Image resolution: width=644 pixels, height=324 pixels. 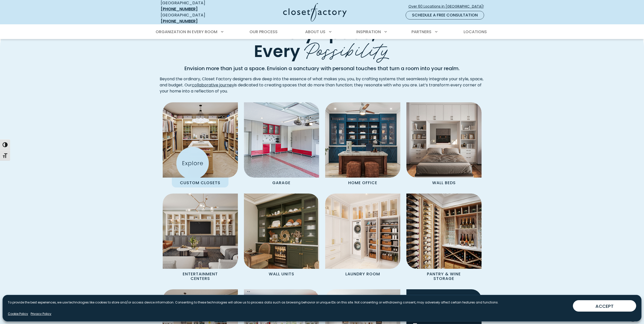 I want to click on a: Custom Laundry Room Laundry Room, so click(x=363, y=238).